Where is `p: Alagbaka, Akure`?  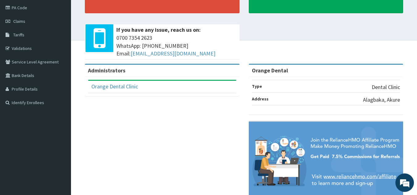
p: Alagbaka, Akure is located at coordinates (381, 100).